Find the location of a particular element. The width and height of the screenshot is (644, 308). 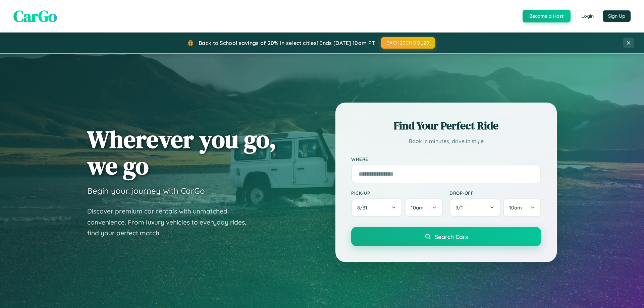

h2: Find Your Perfect Ride is located at coordinates (446, 126).